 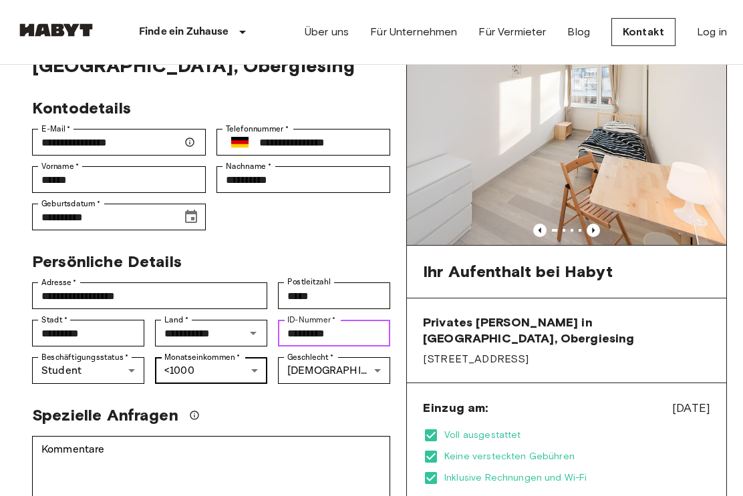 I want to click on div: Stadt, so click(x=88, y=333).